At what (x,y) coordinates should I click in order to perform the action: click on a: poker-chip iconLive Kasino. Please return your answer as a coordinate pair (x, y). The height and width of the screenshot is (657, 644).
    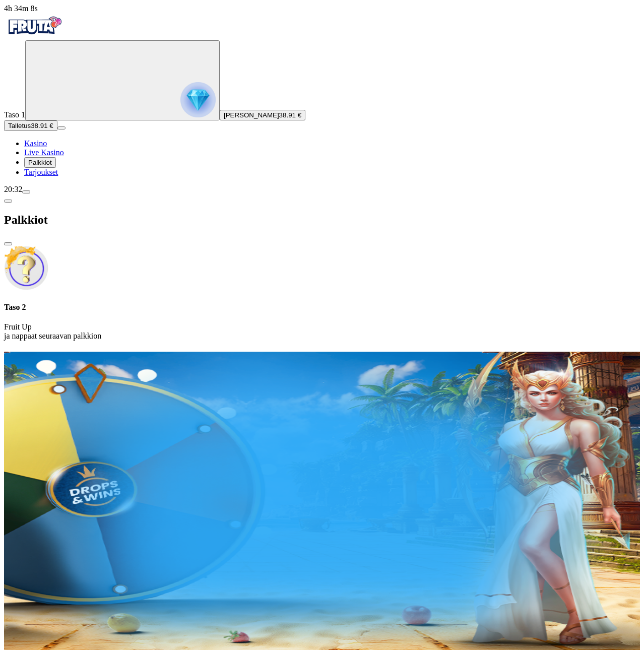
    Looking at the image, I should click on (44, 152).